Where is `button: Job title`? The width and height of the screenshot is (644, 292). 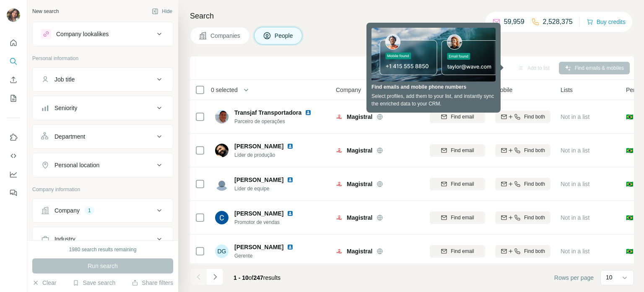
button: Job title is located at coordinates (103, 79).